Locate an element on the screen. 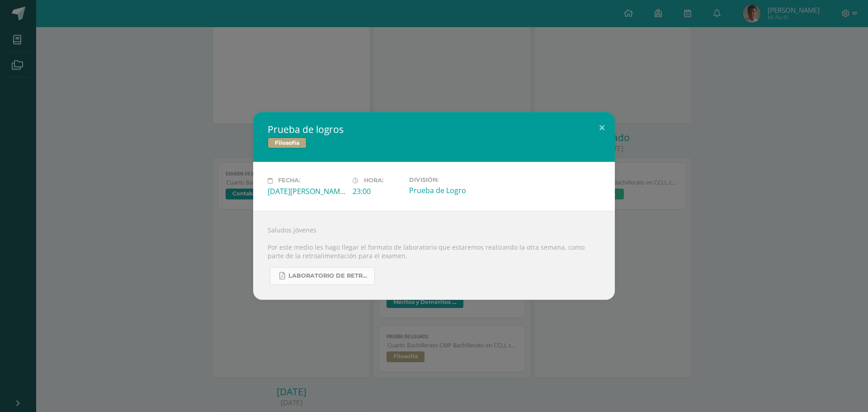 The width and height of the screenshot is (868, 412). span: Fecha: is located at coordinates (289, 181).